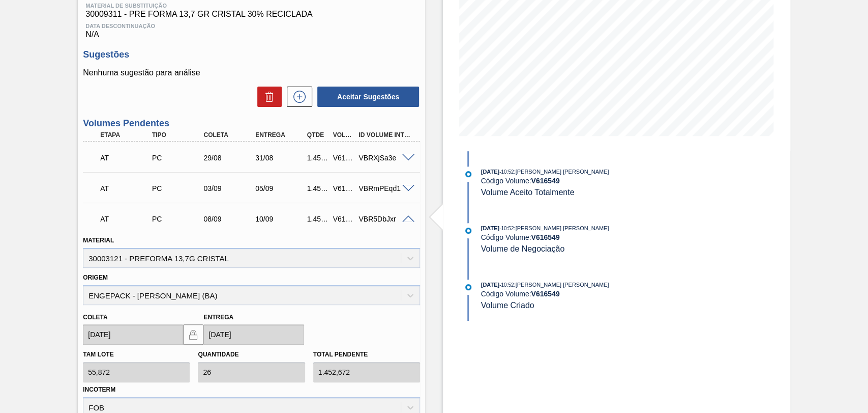  What do you see at coordinates (193, 335) in the screenshot?
I see `img: locked` at bounding box center [193, 335].